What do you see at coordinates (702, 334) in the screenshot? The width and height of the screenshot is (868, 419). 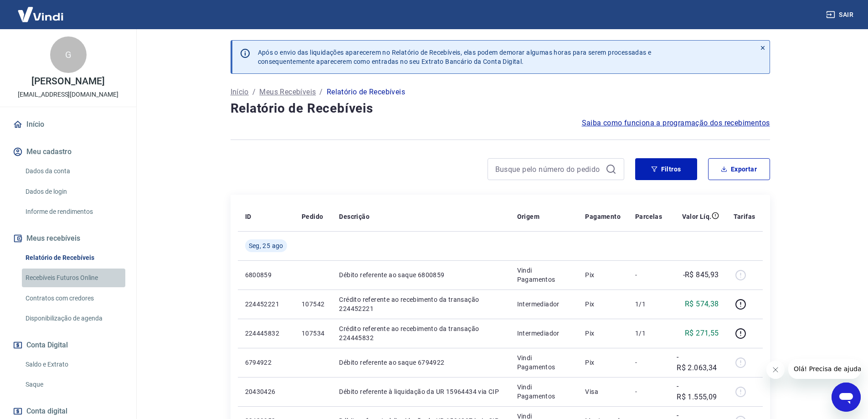 I see `p: R$ 271,55` at bounding box center [702, 334].